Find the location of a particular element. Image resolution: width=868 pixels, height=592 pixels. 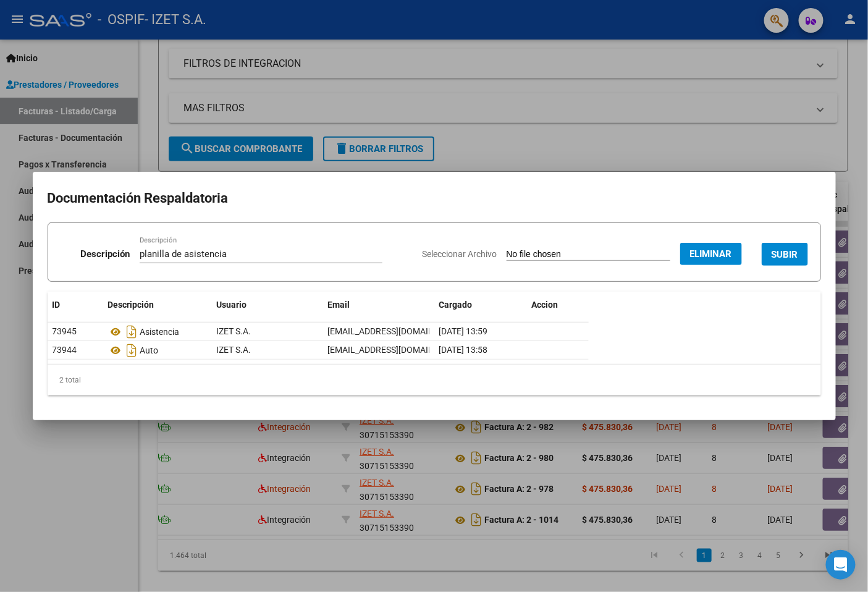

button: Eliminar is located at coordinates (712, 254).